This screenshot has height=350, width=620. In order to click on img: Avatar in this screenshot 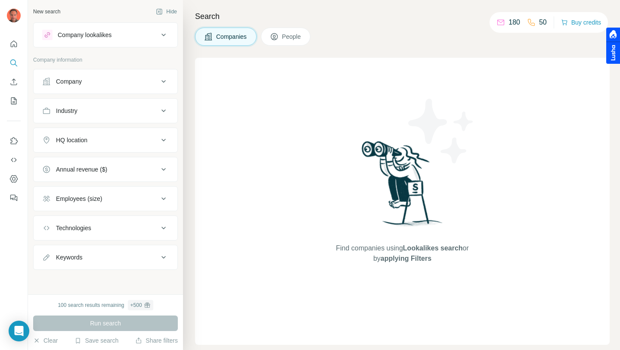, I will do `click(14, 16)`.